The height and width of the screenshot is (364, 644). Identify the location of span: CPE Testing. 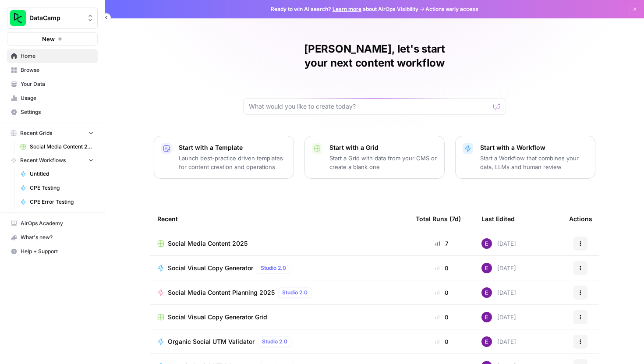
(62, 188).